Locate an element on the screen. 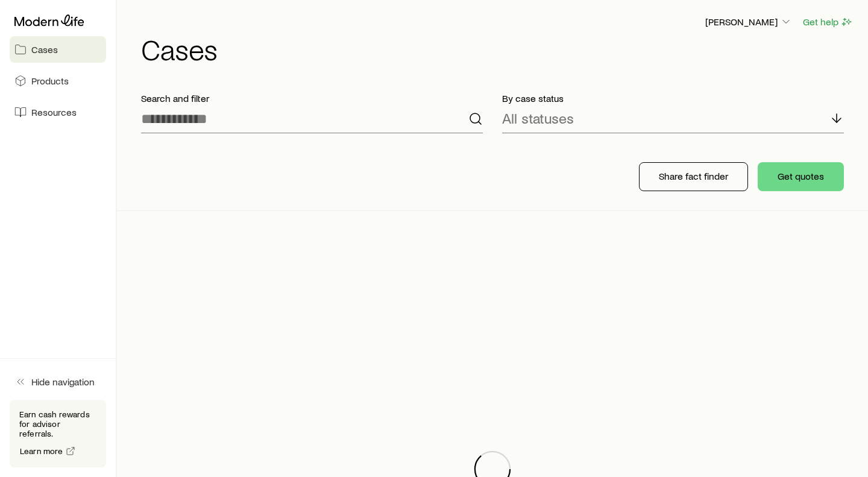  button: Share fact finder is located at coordinates (693, 176).